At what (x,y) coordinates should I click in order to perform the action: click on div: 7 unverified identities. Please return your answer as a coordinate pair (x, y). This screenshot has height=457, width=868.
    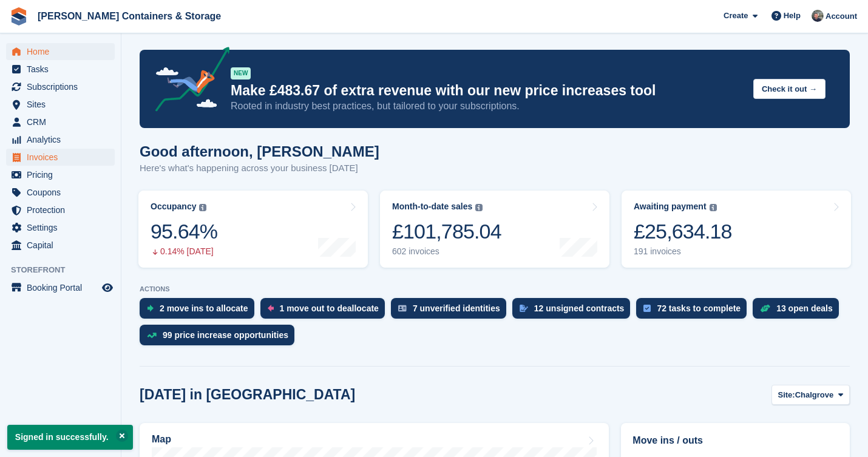
    Looking at the image, I should click on (456, 309).